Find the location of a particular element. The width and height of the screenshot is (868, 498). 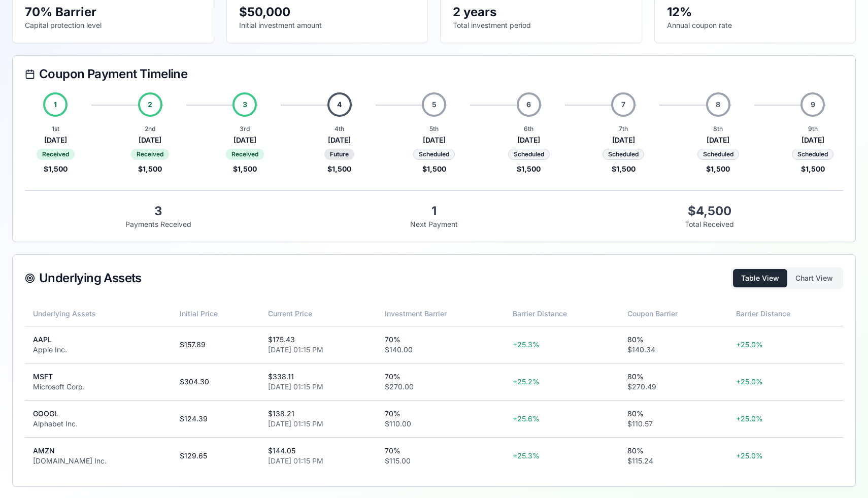

div: $ 110.57 is located at coordinates (673, 424).